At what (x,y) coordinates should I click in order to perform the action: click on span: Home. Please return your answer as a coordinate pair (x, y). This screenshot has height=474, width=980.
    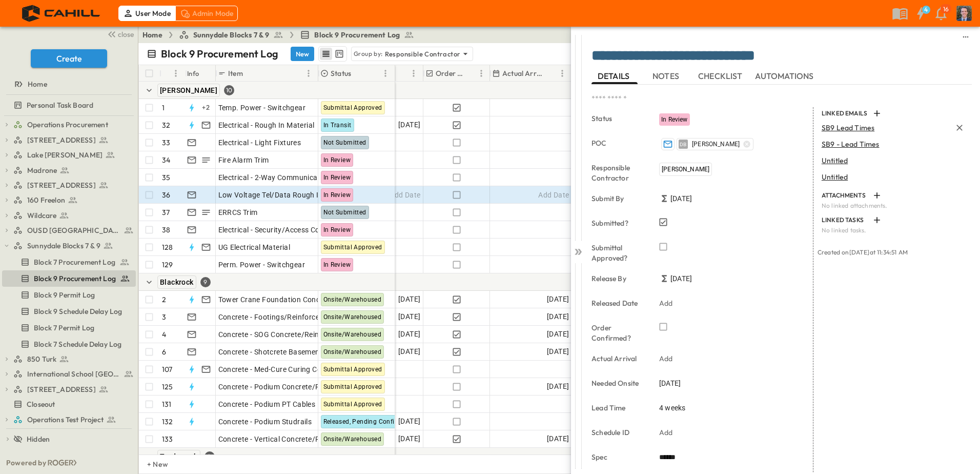
    Looking at the image, I should click on (38, 84).